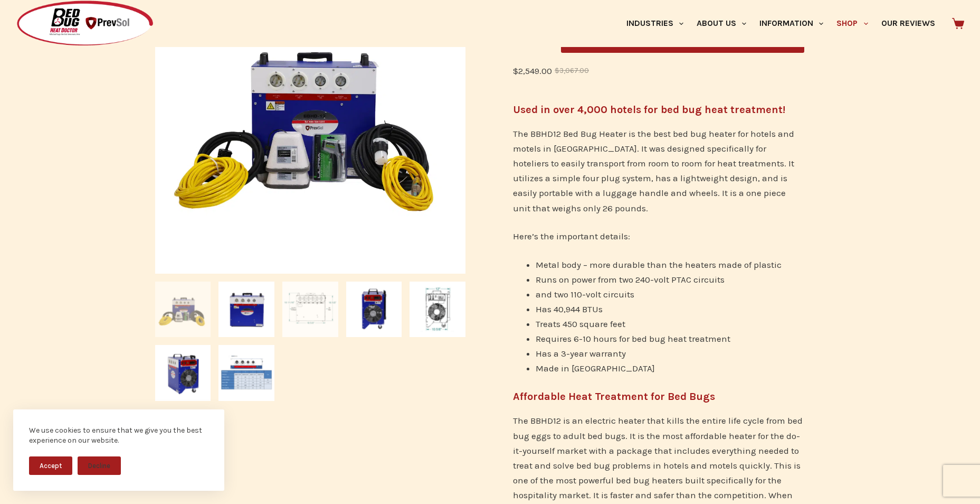  I want to click on div: We use cookies to ensure that we give you the best experience on our website., so click(118, 435).